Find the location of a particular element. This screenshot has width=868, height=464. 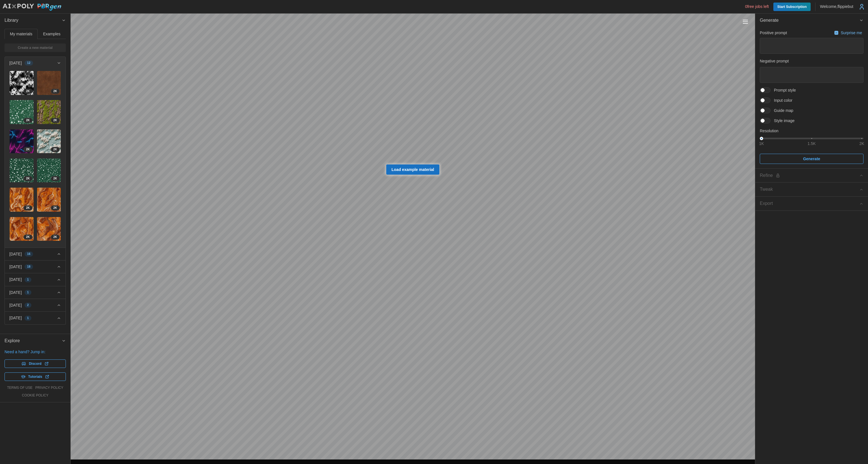

div: Generate is located at coordinates (811, 98).